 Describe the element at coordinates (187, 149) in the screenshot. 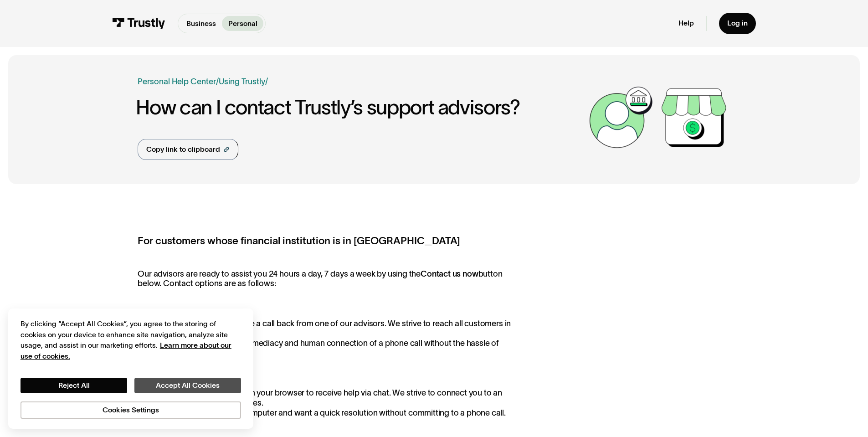

I see `a: Copy link to clipboard` at that location.